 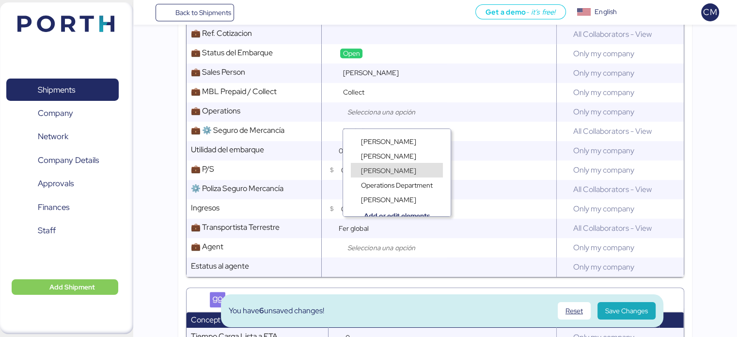 I want to click on span: 💼 Agent, so click(x=206, y=246).